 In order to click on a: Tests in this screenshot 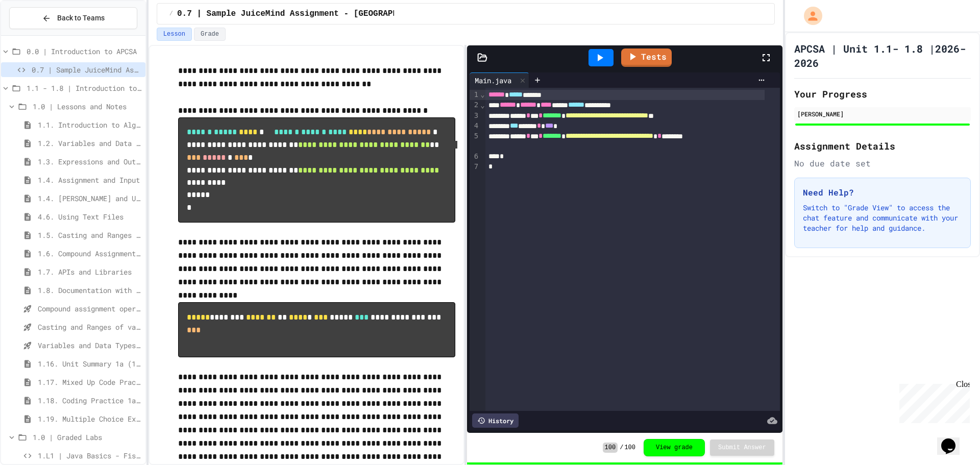, I will do `click(646, 58)`.